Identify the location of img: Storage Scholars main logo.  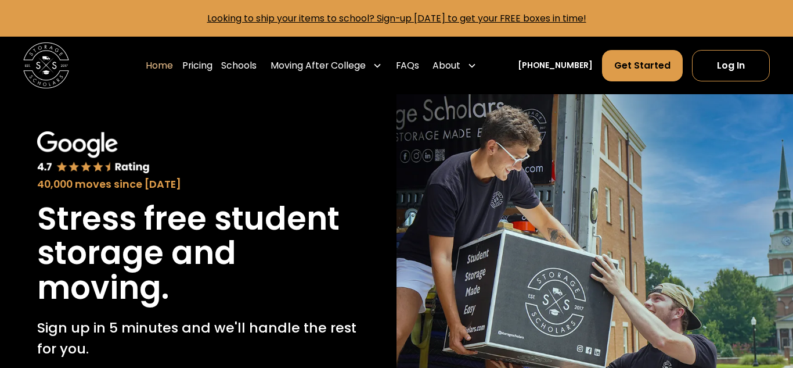
(46, 65).